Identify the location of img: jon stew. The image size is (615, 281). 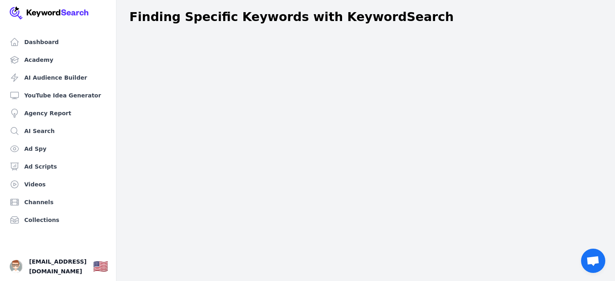
(16, 266).